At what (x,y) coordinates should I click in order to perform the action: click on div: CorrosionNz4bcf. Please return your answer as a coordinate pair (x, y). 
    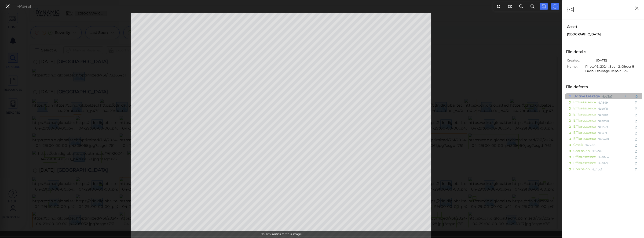
    Looking at the image, I should click on (603, 169).